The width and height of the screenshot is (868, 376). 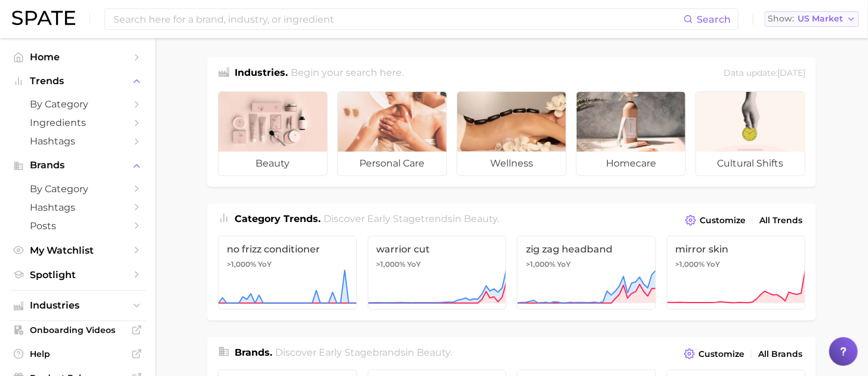 What do you see at coordinates (77, 330) in the screenshot?
I see `span: Onboarding Videos` at bounding box center [77, 330].